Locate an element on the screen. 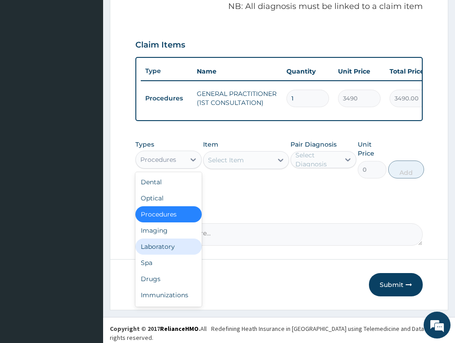 Image resolution: width=455 pixels, height=343 pixels. h3: Claim Items is located at coordinates (160, 45).